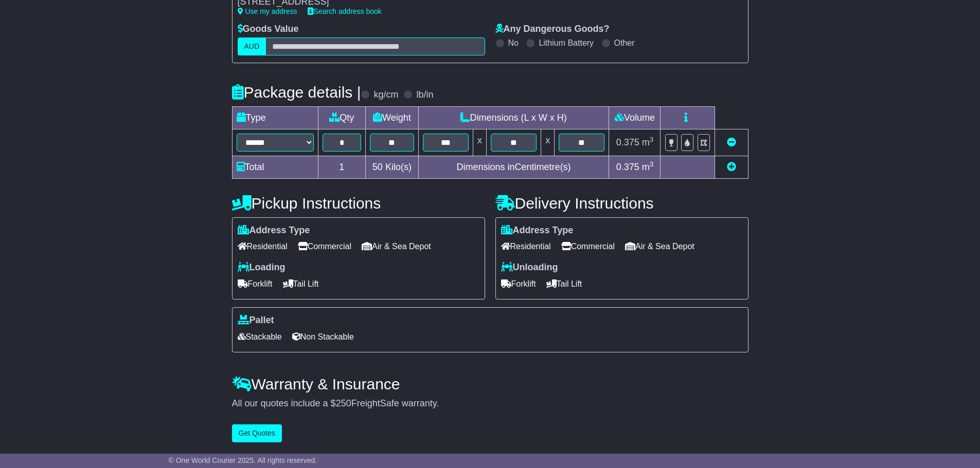  Describe the element at coordinates (513, 118) in the screenshot. I see `td: Dimensions (L x W x H)` at that location.